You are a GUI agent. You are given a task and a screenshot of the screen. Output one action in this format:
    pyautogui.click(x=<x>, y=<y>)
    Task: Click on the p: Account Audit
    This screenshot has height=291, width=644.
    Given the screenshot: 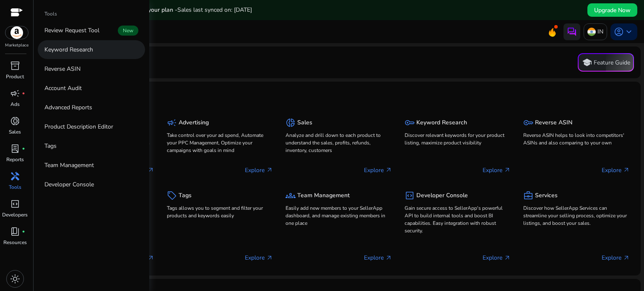 What is the action you would take?
    pyautogui.click(x=63, y=88)
    